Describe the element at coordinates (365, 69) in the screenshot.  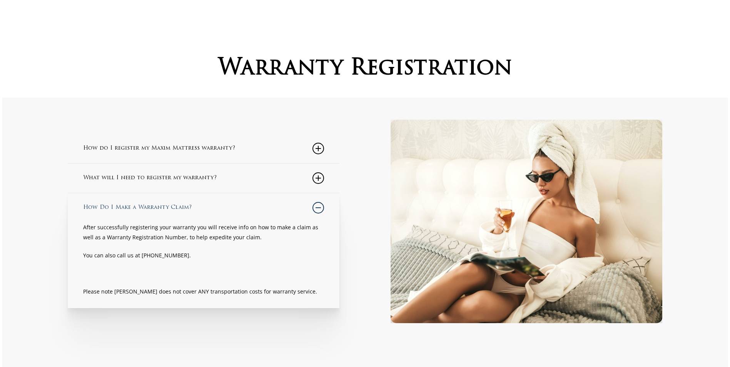
I see `h3: Warranty Registration` at that location.